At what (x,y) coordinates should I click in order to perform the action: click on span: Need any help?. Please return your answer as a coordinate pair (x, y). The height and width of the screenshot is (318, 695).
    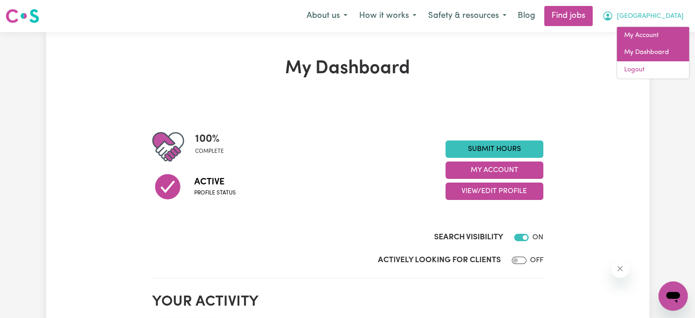
    Looking at the image, I should click on (30, 10).